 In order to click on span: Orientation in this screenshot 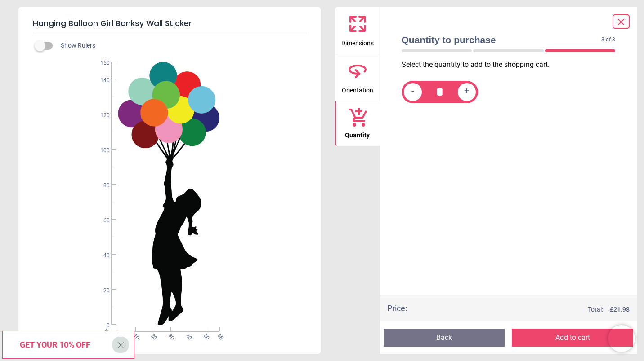, I will do `click(358, 88)`.